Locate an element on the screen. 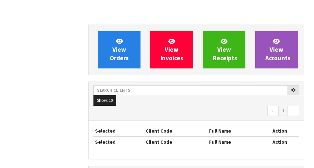  button: Show: 10 is located at coordinates (105, 100).